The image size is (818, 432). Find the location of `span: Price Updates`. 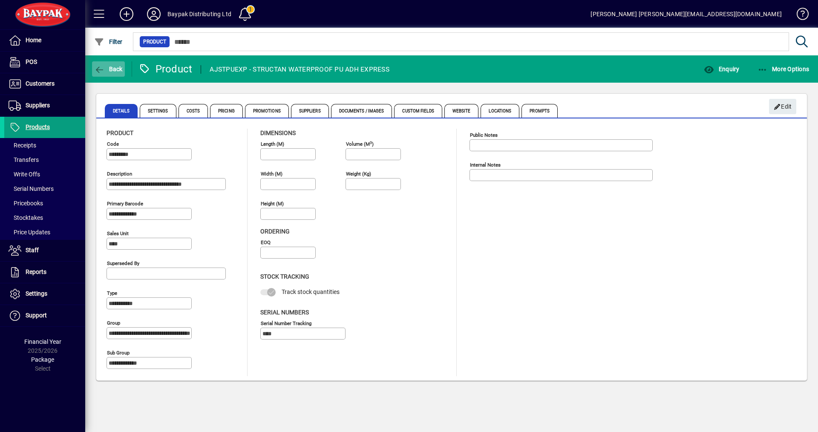

span: Price Updates is located at coordinates (29, 232).